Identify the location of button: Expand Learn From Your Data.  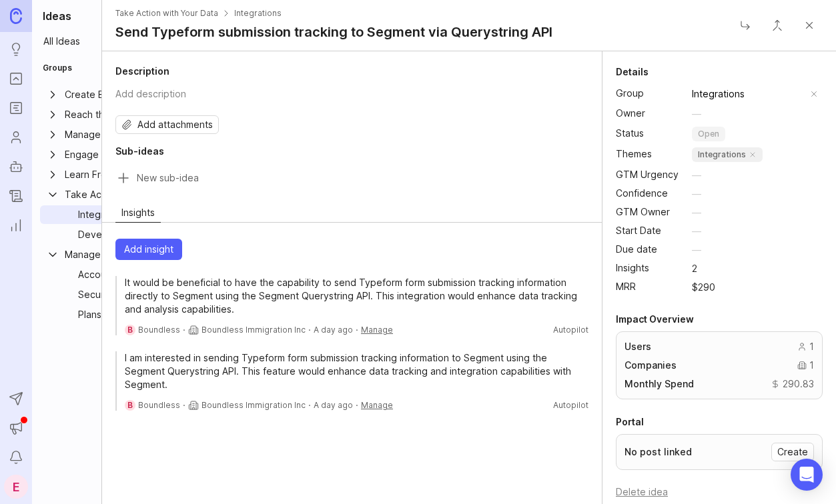
(53, 175).